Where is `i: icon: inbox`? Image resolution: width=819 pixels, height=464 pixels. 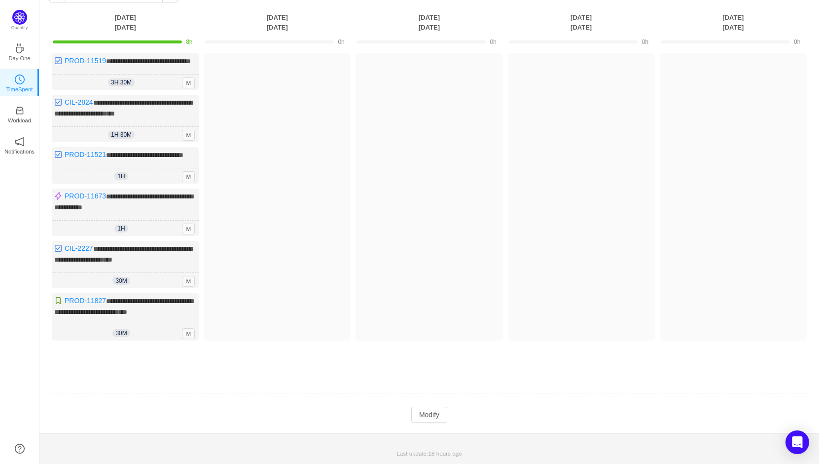 i: icon: inbox is located at coordinates (20, 110).